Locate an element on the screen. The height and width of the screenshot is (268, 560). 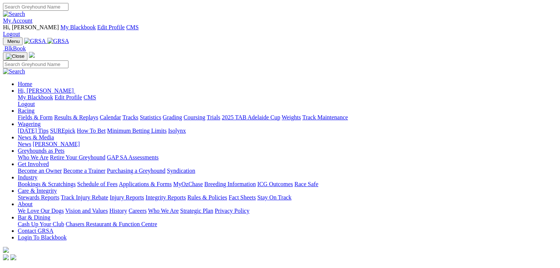
div: Racing is located at coordinates (287, 117).